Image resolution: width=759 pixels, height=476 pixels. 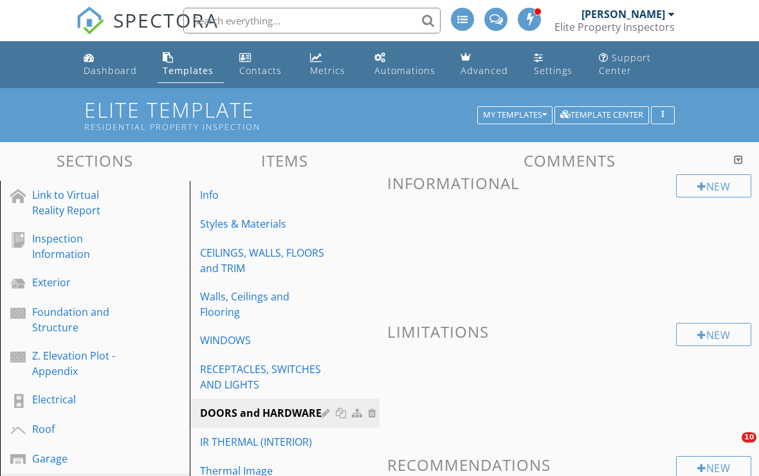 What do you see at coordinates (188, 70) in the screenshot?
I see `div: Templates` at bounding box center [188, 70].